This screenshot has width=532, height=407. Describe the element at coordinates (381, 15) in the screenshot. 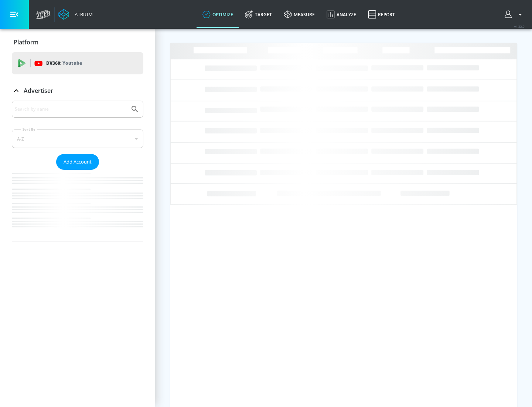

I see `a: Report` at that location.